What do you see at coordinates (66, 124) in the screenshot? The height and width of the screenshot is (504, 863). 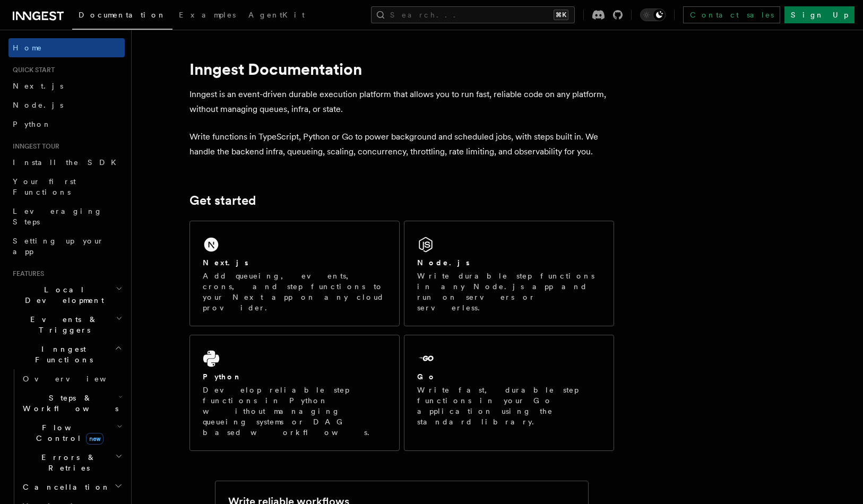 I see `a: Python` at bounding box center [66, 124].